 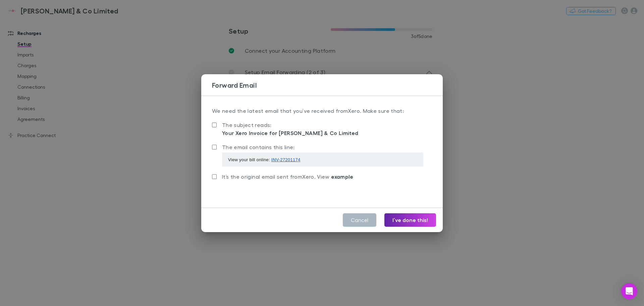 I want to click on button: Cancel, so click(x=360, y=220).